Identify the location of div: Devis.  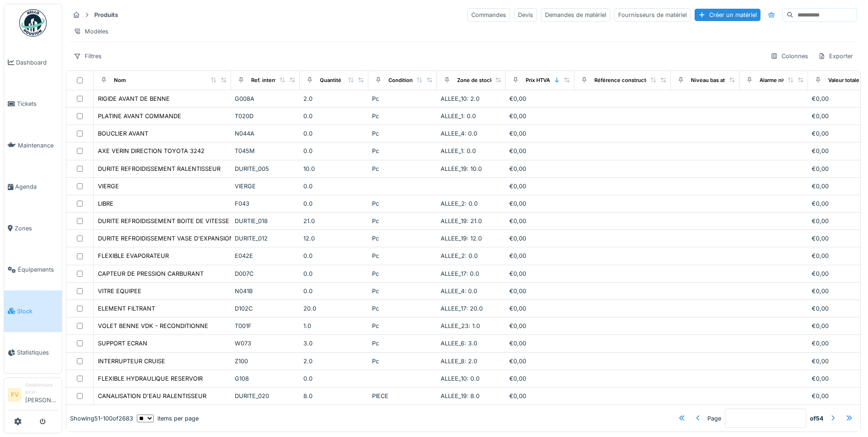
(525, 15).